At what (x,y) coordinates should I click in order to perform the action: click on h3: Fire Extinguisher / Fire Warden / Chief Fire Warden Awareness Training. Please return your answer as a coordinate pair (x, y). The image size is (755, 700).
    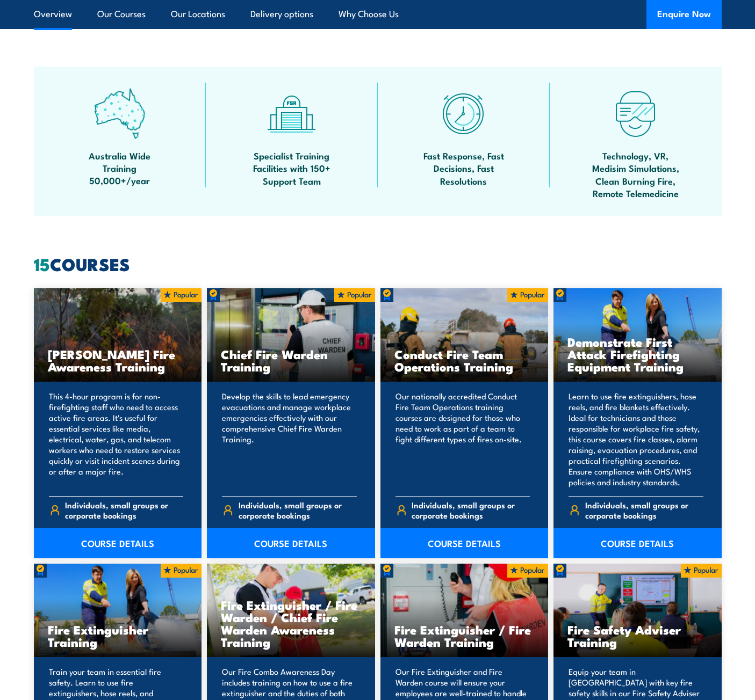
    Looking at the image, I should click on (291, 624).